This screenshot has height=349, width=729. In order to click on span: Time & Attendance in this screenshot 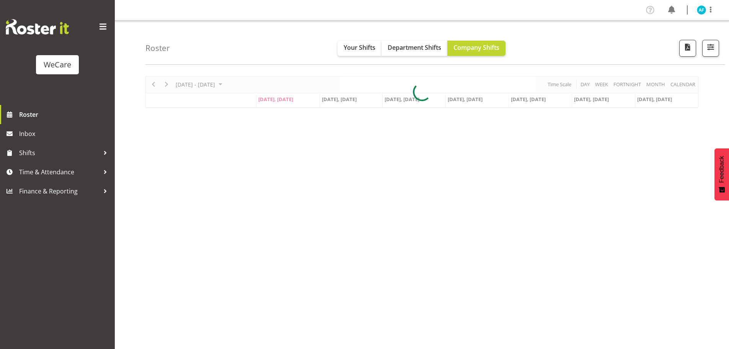, I will do `click(59, 172)`.